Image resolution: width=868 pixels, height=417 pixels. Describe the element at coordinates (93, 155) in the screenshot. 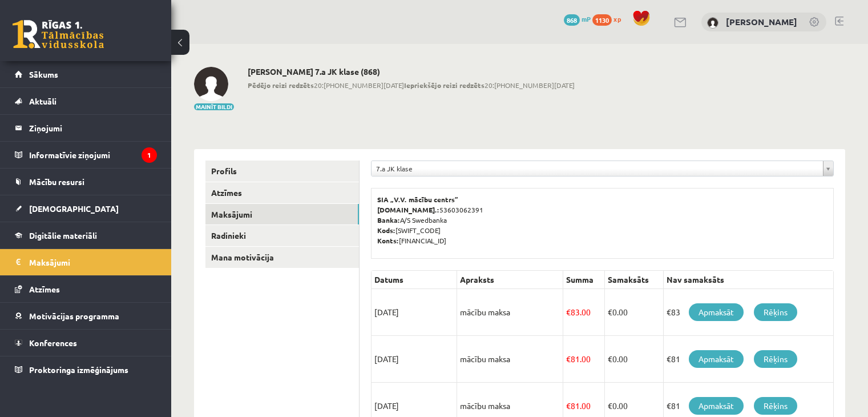

I see `legend: Informatīvie ziņojumi` at that location.